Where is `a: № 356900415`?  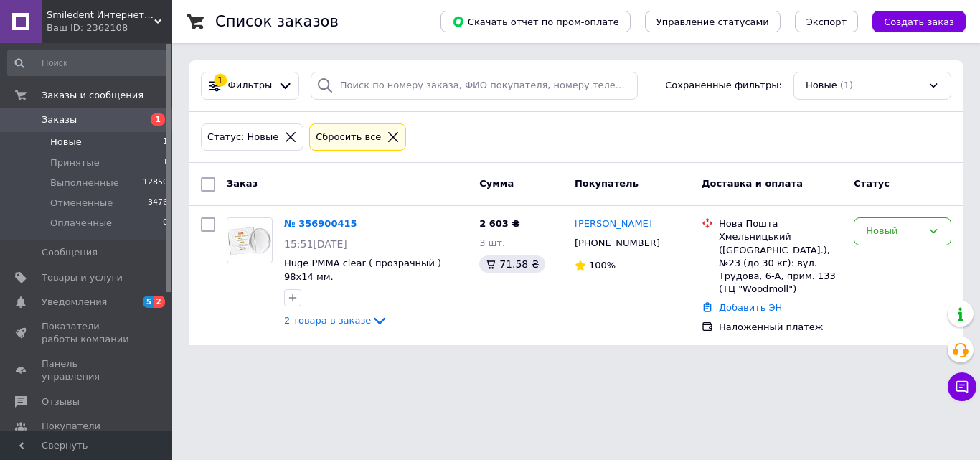
a: № 356900415 is located at coordinates (321, 224).